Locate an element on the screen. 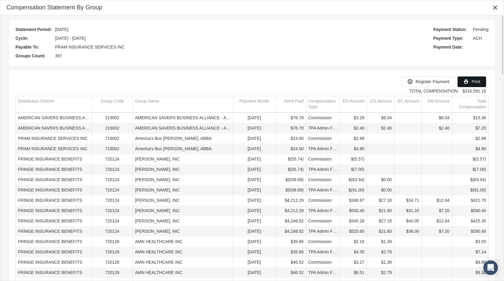 The height and width of the screenshot is (281, 504). div: $2.16 is located at coordinates (353, 242).